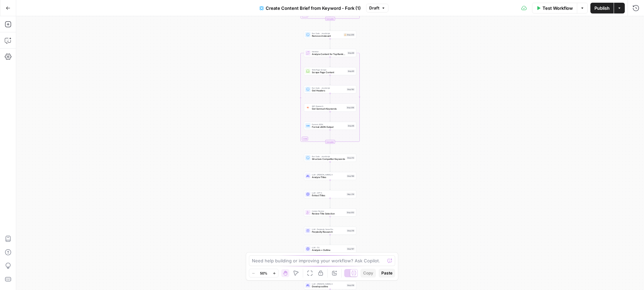  Describe the element at coordinates (329, 248) in the screenshot. I see `span: LLM · O3` at that location.